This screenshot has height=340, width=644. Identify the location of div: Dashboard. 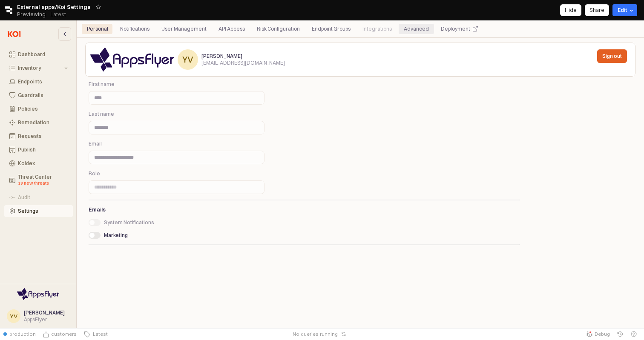
(43, 55).